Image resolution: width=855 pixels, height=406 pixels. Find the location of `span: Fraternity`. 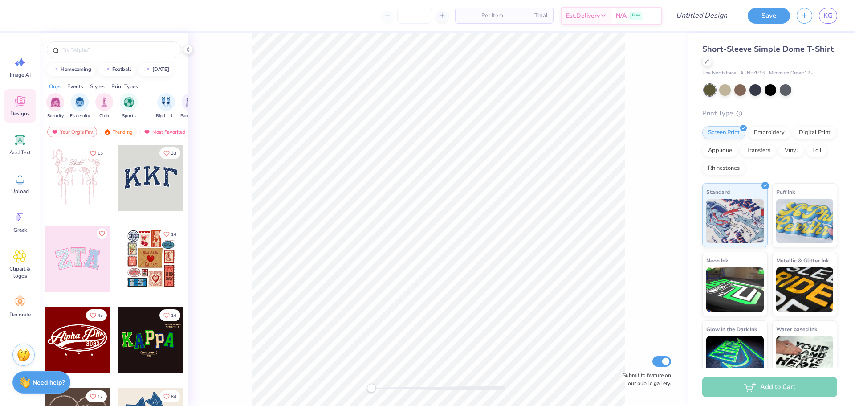

span: Fraternity is located at coordinates (80, 116).